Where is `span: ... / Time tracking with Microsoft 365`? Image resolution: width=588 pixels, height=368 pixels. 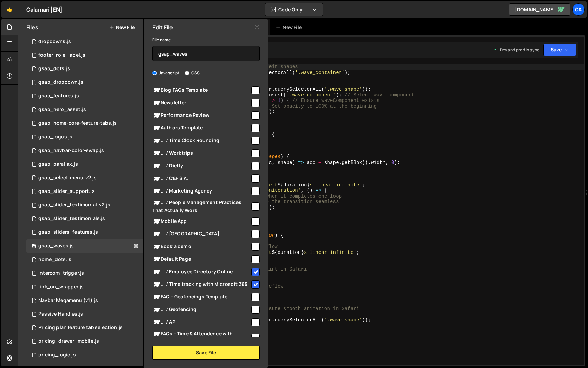
span: ... / Time tracking with Microsoft 365 is located at coordinates (201, 284).